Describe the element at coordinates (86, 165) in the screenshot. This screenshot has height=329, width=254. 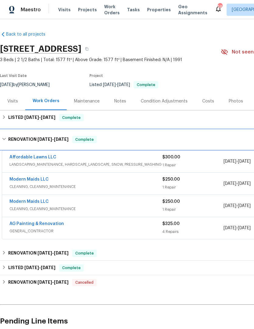
I see `span: LANDSCAPING_MAINTENANCE, HARDSCAPE_LANDSCAPE, SNOW, PRESSURE_WASHING` at that location.